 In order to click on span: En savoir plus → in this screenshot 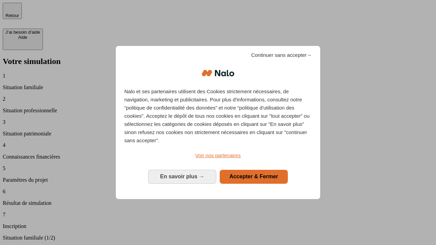, I will do `click(182, 177)`.